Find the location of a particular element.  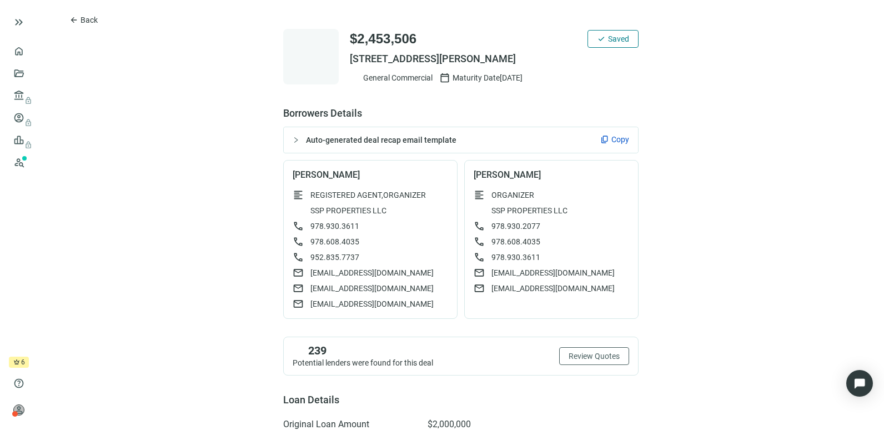

div: Auto-generated deal recap email templatecontent_copyCopy is located at coordinates (461, 140).